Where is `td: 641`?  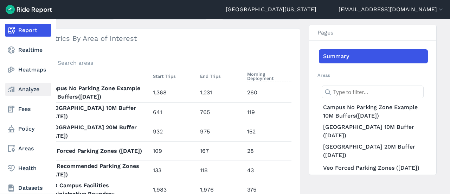
td: 641 is located at coordinates (174, 112).